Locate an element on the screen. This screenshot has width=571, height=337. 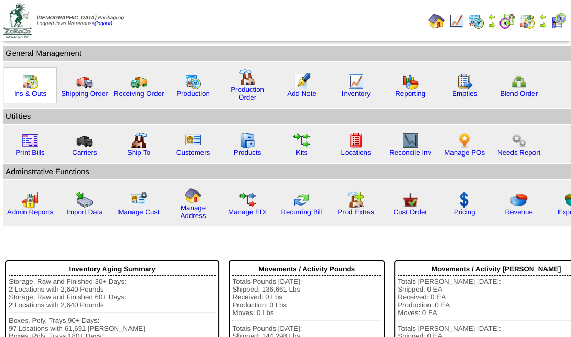
img: locations.gif is located at coordinates (356, 140).